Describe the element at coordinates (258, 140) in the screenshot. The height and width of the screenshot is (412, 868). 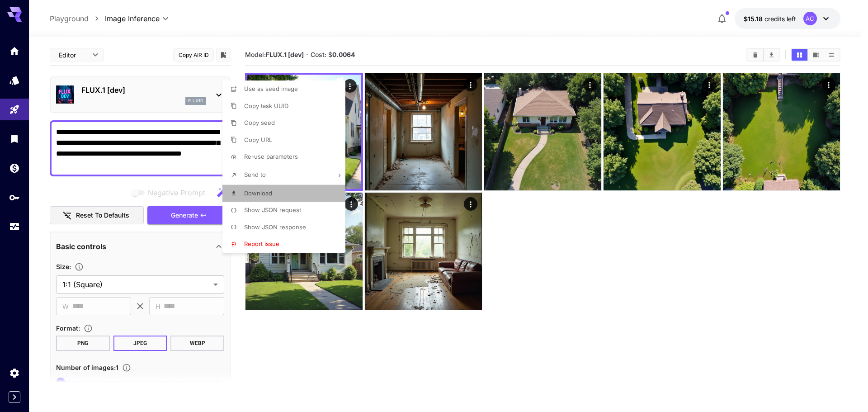
I see `span: Copy URL` at that location.